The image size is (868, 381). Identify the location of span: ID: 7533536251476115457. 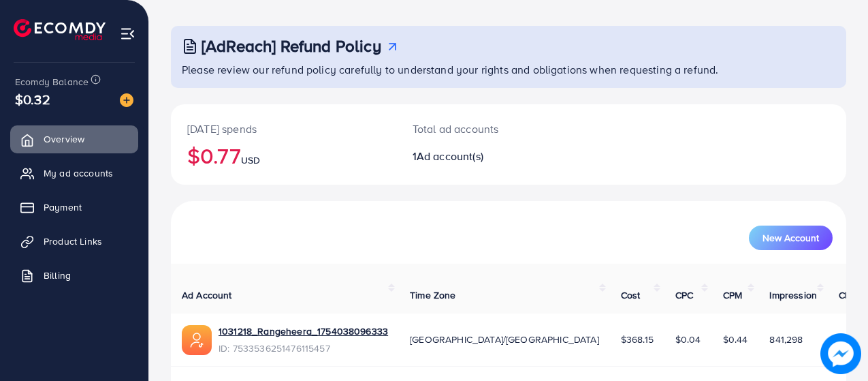
(303, 348).